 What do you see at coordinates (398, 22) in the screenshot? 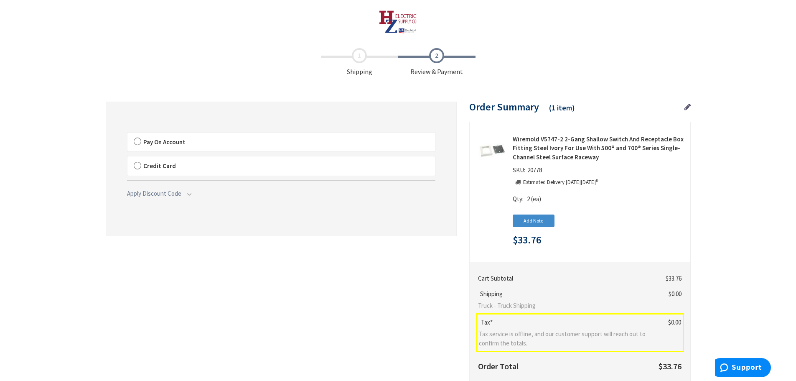
I see `a: HZ Electric Supply` at bounding box center [398, 22].